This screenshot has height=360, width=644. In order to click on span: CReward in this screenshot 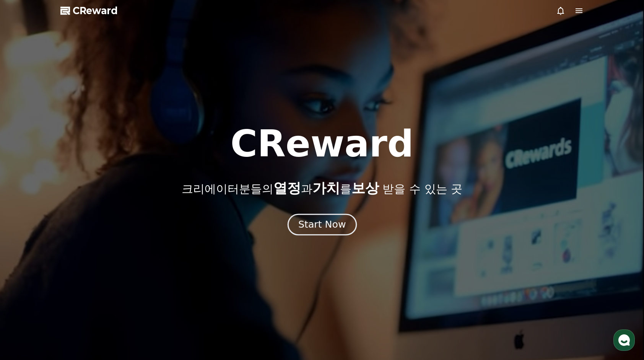, I will do `click(95, 11)`.